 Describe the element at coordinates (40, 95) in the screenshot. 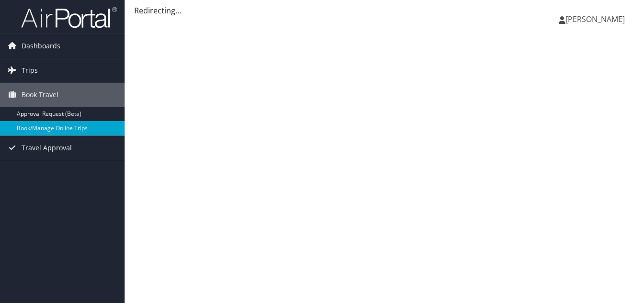

I see `span: Book Travel` at that location.